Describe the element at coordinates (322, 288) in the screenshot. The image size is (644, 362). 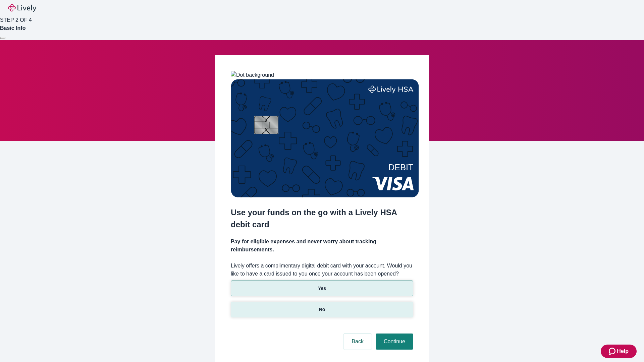
I see `button: Yes` at that location.